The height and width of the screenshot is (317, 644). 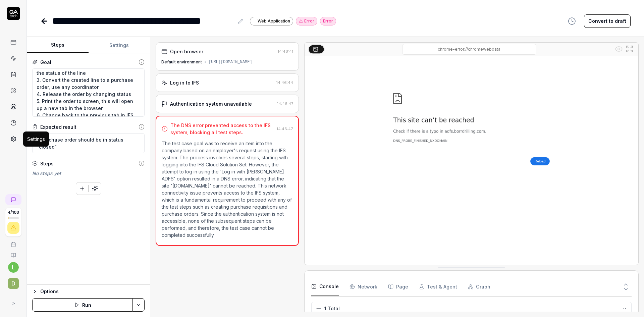 I want to click on div: Authentication system unavailable, so click(x=211, y=104).